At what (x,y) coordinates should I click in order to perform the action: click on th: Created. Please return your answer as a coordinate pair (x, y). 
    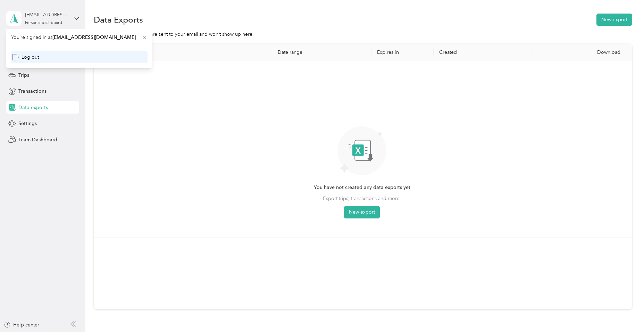
    Looking at the image, I should click on (483, 52).